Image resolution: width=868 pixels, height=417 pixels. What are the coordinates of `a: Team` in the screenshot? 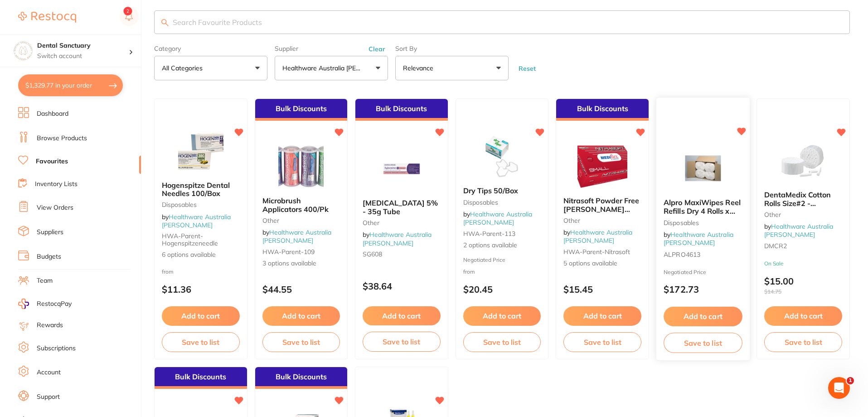 It's located at (44, 281).